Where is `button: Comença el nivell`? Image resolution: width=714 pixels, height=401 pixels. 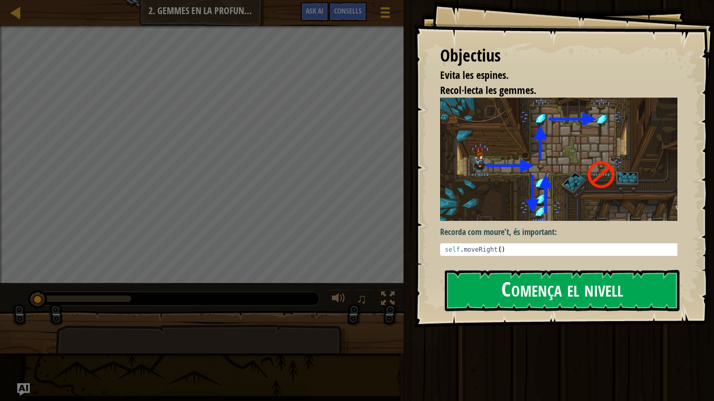 button: Comença el nivell is located at coordinates (562, 291).